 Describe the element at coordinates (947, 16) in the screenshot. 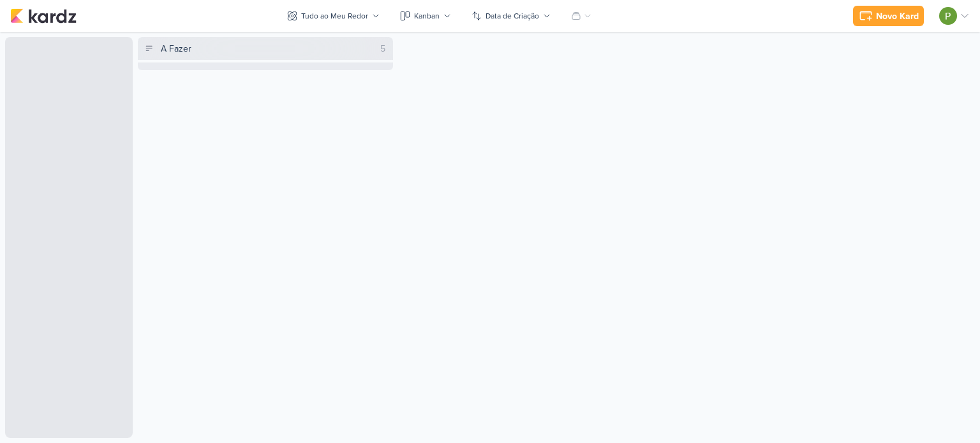

I see `img: Paloma Paixão Designer` at that location.